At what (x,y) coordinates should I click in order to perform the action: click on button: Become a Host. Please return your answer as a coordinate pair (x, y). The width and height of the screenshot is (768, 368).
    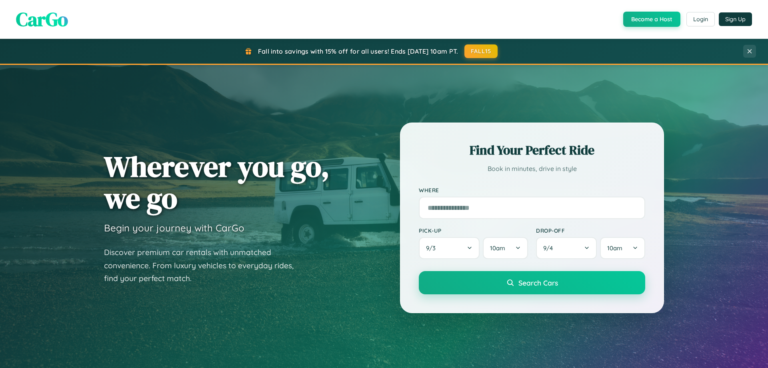
    Looking at the image, I should click on (652, 19).